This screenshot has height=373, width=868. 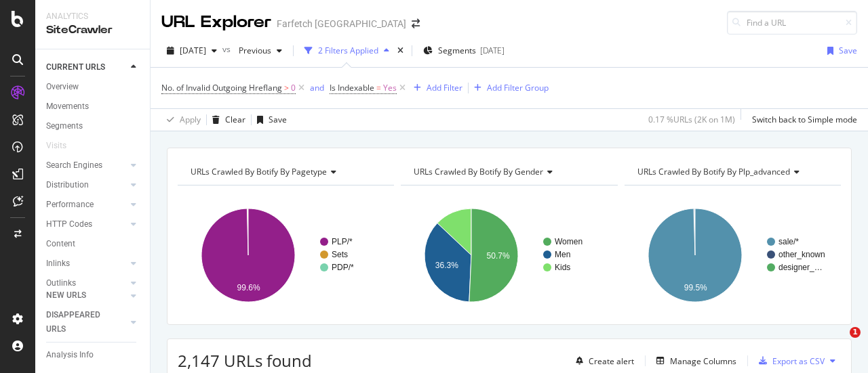 I want to click on text: Men, so click(x=562, y=255).